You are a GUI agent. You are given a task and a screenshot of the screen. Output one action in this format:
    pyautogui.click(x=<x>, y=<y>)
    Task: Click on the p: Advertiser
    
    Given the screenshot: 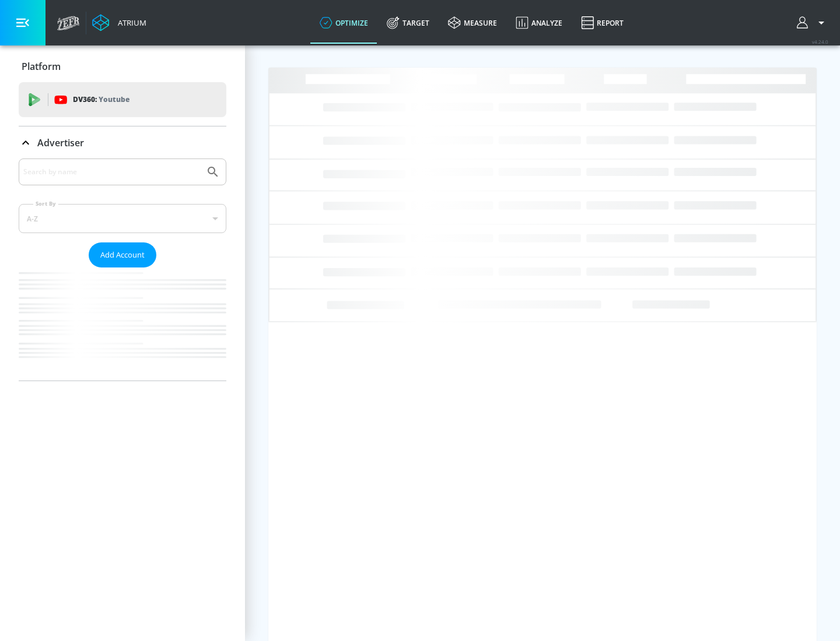 What is the action you would take?
    pyautogui.click(x=61, y=143)
    